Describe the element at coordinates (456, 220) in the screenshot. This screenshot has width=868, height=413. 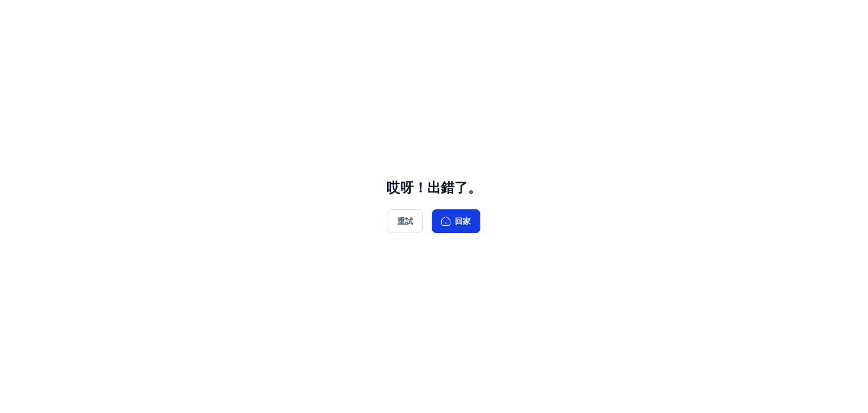
I see `a: 回家` at that location.